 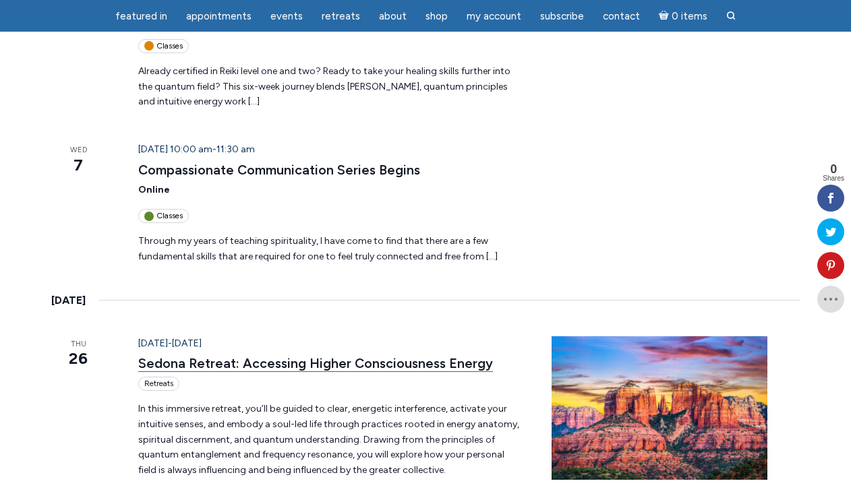 I want to click on span: 11:30 am, so click(x=235, y=149).